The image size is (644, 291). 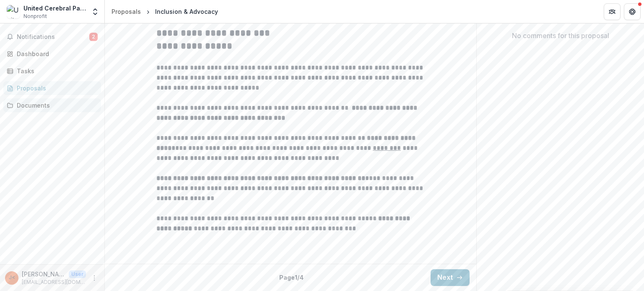 What do you see at coordinates (13, 12) in the screenshot?
I see `img: United Cerebral Palsy Association of Eastern Connecticut Inc.` at bounding box center [13, 12].